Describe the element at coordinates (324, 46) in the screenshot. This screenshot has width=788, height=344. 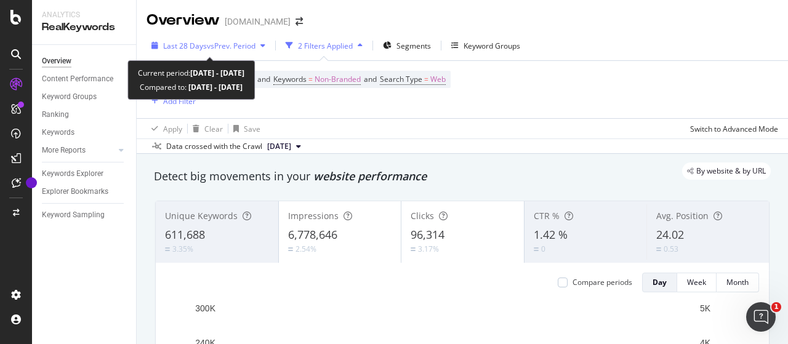
I see `button: 2 Filters Applied` at that location.